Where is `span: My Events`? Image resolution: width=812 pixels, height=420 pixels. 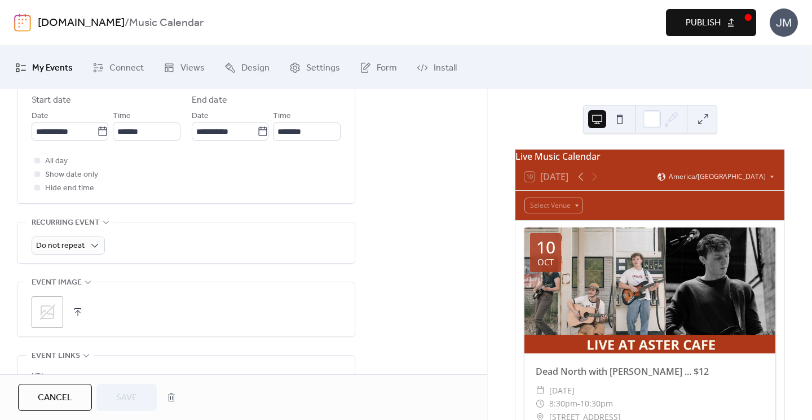
span: My Events is located at coordinates (52, 68).